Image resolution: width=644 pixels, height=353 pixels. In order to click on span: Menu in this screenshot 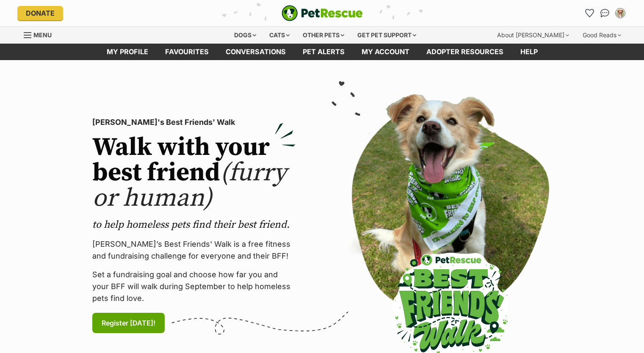, I will do `click(42, 34)`.